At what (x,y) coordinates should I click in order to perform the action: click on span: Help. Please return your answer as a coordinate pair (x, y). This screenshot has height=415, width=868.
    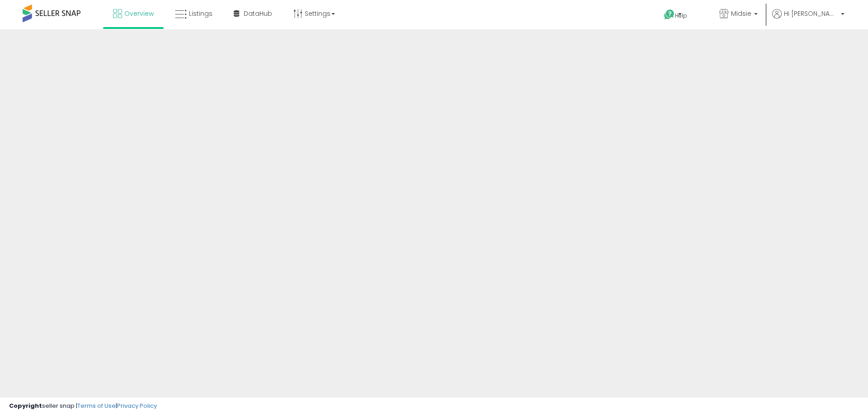
    Looking at the image, I should click on (681, 16).